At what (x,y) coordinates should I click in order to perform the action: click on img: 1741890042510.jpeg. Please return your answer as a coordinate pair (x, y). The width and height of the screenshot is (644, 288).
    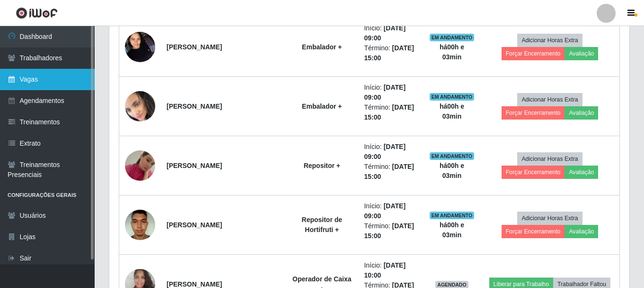
    Looking at the image, I should click on (140, 165).